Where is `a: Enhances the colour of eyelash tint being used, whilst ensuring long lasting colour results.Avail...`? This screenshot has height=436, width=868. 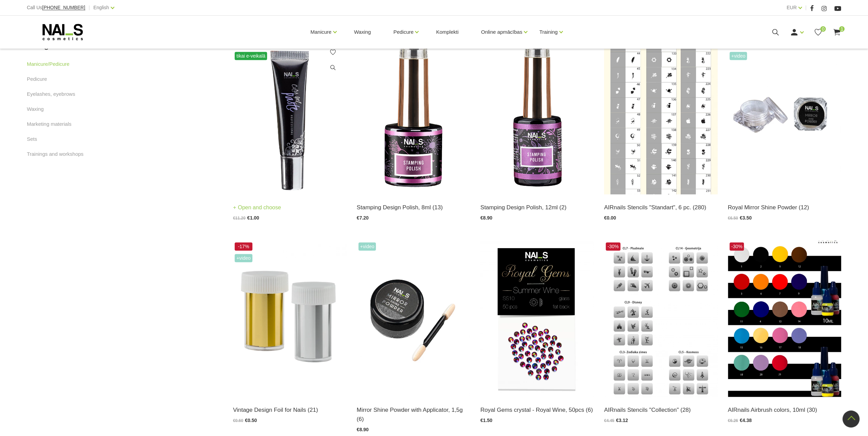
a: Enhances the colour of eyelash tint being used, whilst ensuring long lasting colour results.Avail... is located at coordinates (784, 318).